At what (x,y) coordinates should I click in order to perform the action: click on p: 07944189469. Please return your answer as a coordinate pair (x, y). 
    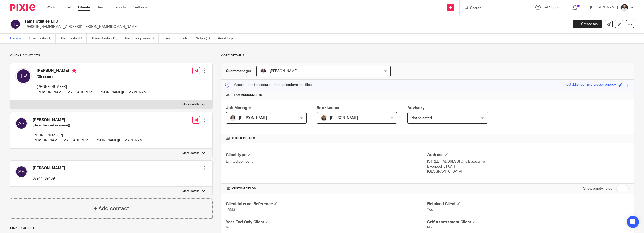
    Looking at the image, I should click on (49, 178).